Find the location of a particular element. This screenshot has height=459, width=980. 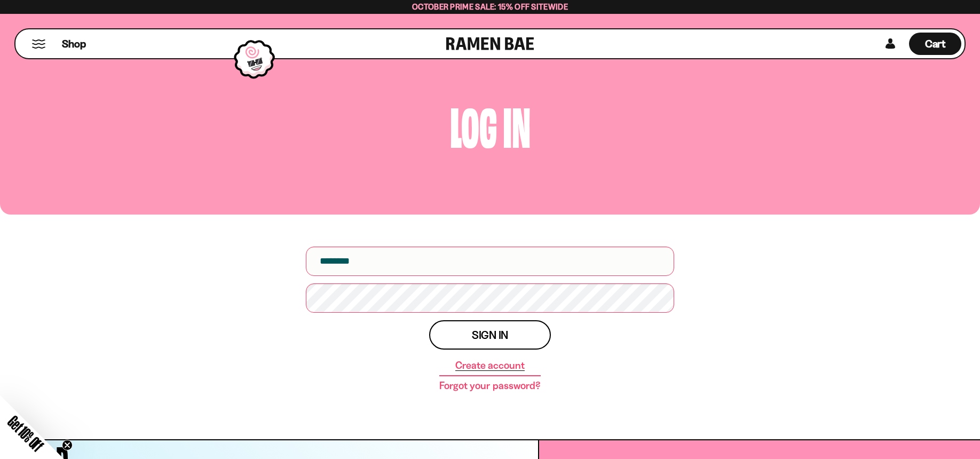

span: Get 10% Off is located at coordinates (26, 433).